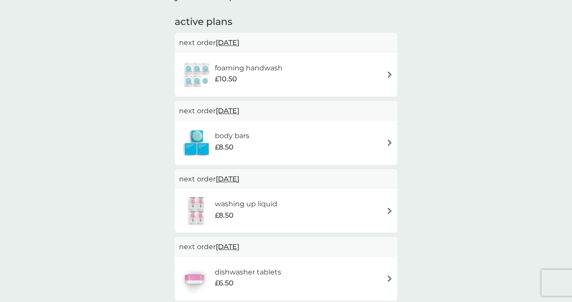 The image size is (572, 302). What do you see at coordinates (224, 283) in the screenshot?
I see `span: £6.50` at bounding box center [224, 283].